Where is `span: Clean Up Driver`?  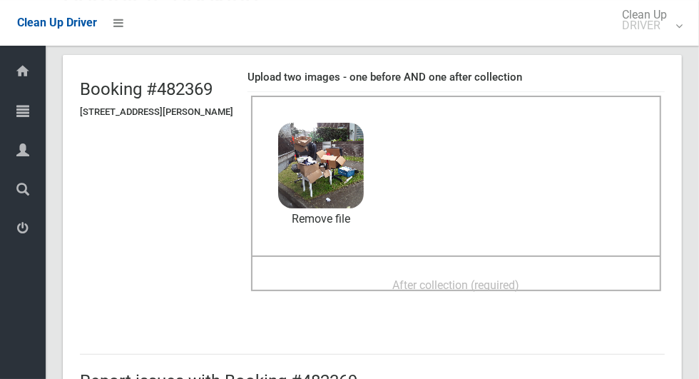
span: Clean Up Driver is located at coordinates (57, 22).